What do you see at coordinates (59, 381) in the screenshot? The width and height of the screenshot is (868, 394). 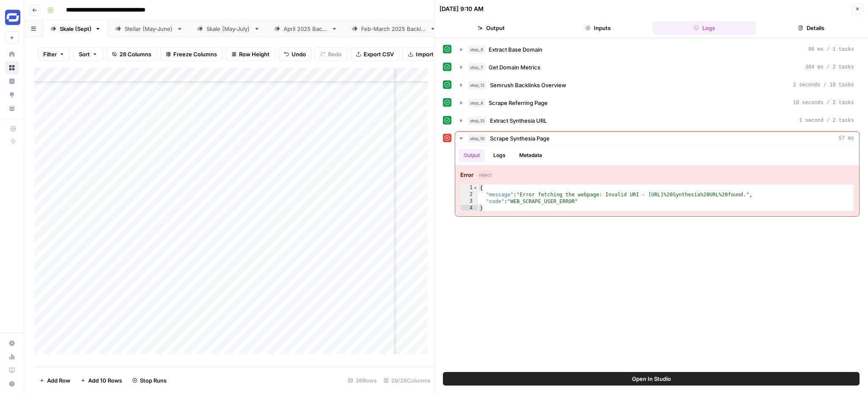 I see `span: Add Row` at bounding box center [59, 381].